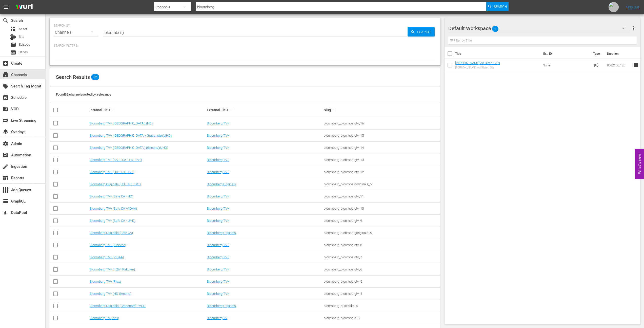  What do you see at coordinates (495, 29) in the screenshot?
I see `span: 1` at bounding box center [495, 29].